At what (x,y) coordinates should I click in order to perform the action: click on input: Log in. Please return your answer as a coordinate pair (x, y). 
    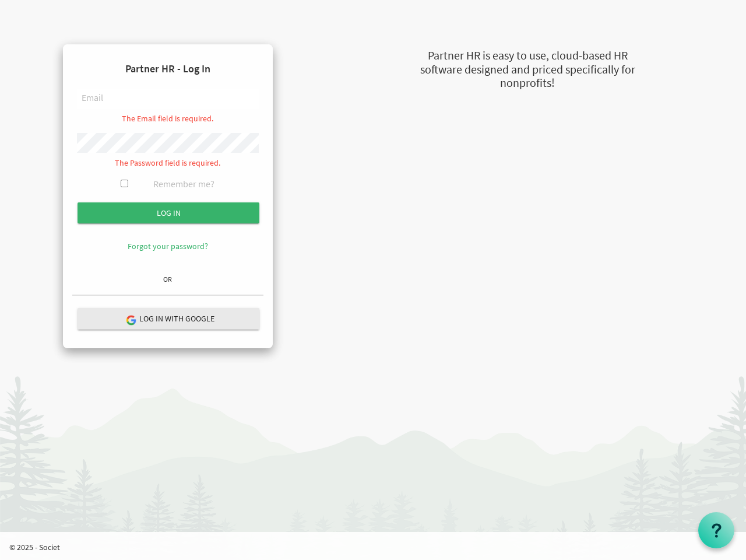
    Looking at the image, I should click on (168, 213).